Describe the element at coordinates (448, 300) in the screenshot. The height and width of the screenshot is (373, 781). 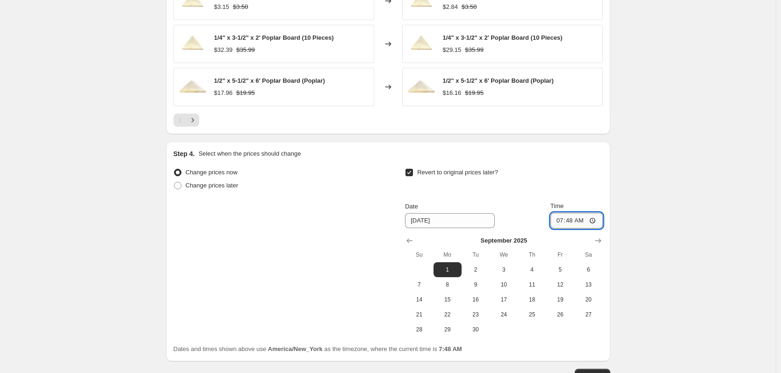
I see `button: Monday September 15 2025` at that location.